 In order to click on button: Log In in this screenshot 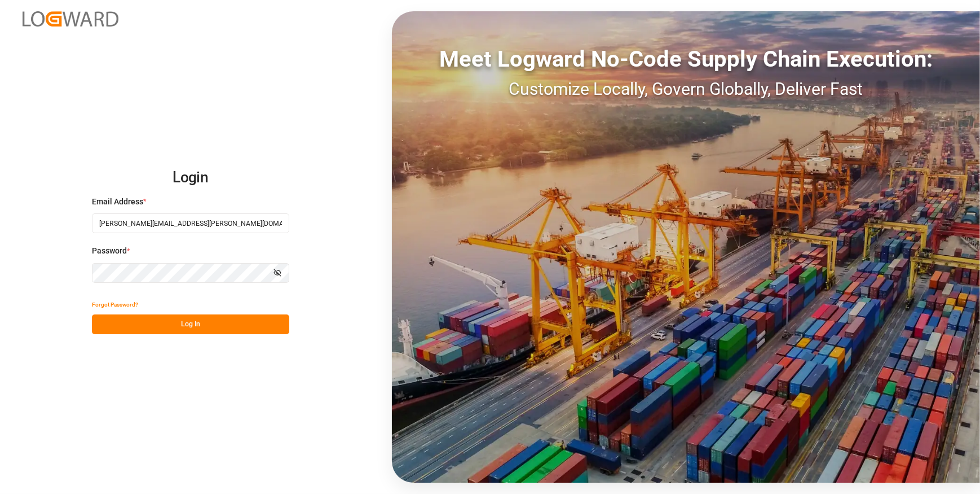, I will do `click(191, 324)`.